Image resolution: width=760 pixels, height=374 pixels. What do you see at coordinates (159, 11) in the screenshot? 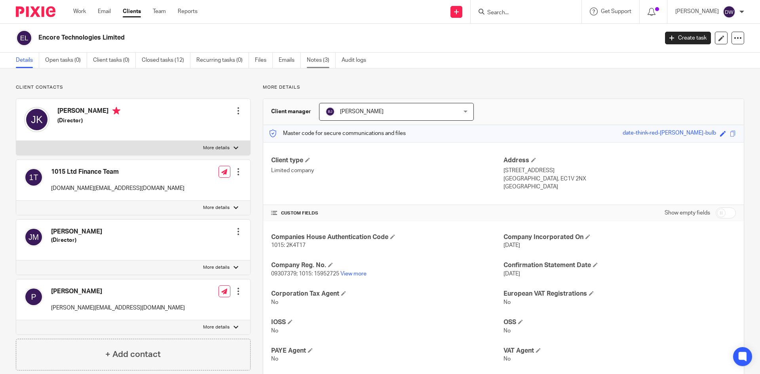
I see `a: Team` at bounding box center [159, 11].